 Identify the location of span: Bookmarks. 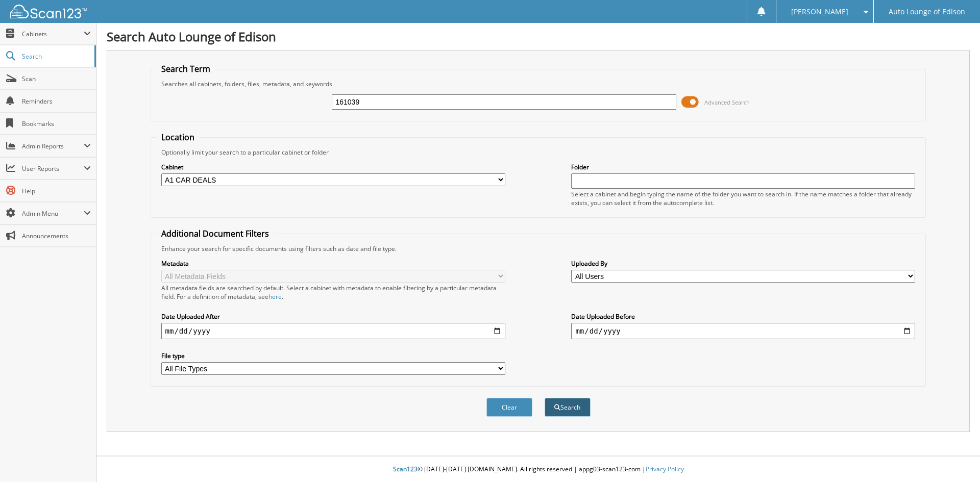
(56, 123).